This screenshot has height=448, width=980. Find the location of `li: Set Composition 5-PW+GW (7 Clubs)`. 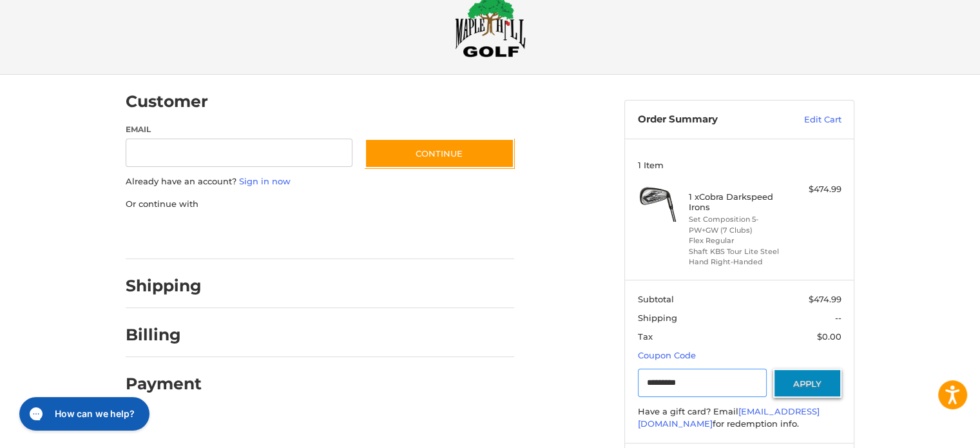

li: Set Composition 5-PW+GW (7 Clubs) is located at coordinates (738, 224).